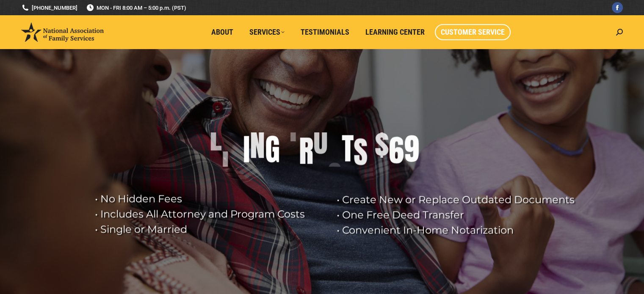 This screenshot has height=294, width=644. Describe the element at coordinates (321, 141) in the screenshot. I see `div: U` at that location.